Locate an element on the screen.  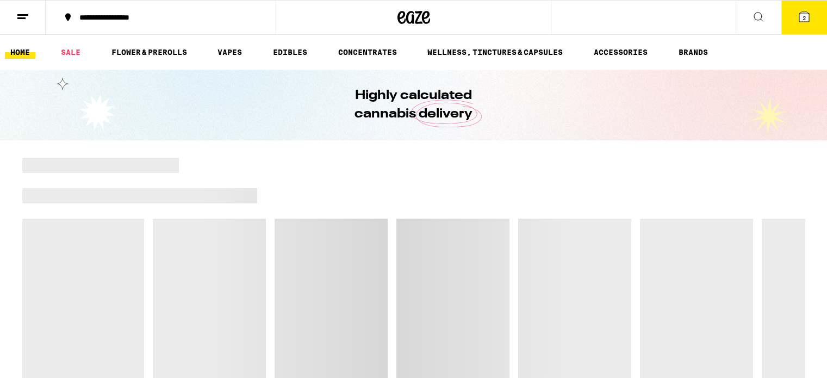
a: BRANDS is located at coordinates (693, 52).